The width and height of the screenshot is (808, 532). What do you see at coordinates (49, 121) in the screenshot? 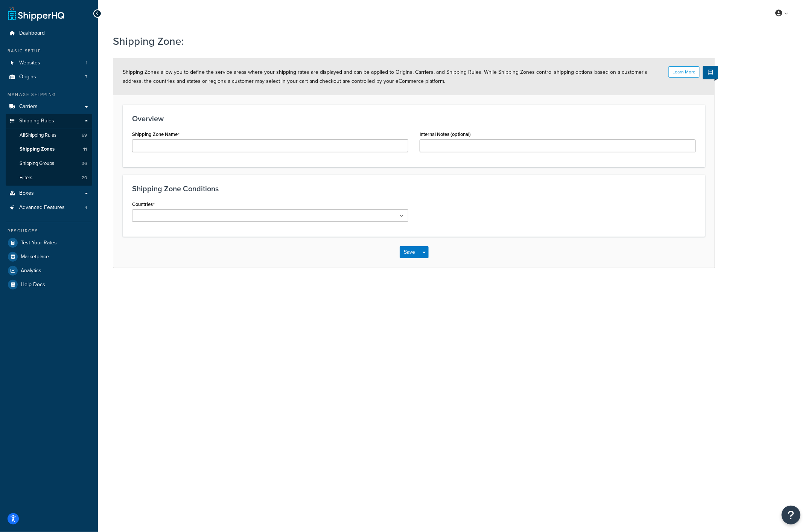
I see `a: Shipping Rules` at bounding box center [49, 121].